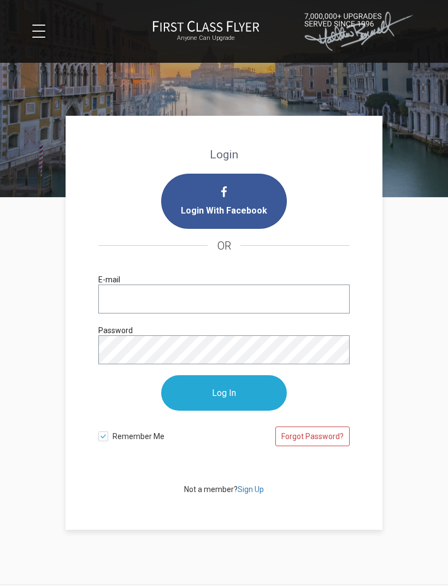  What do you see at coordinates (206, 26) in the screenshot?
I see `img: First Class Flyer` at bounding box center [206, 26].